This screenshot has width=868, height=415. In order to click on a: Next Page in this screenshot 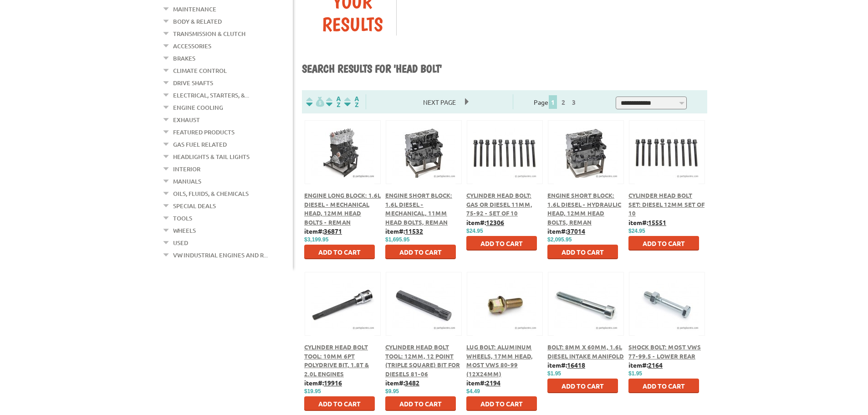, I will do `click(439, 102)`.